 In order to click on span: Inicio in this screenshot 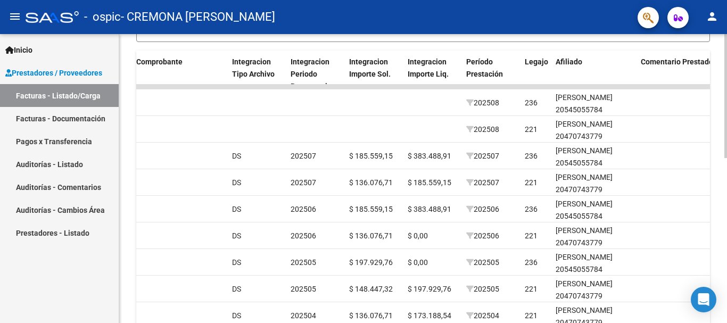, I will do `click(19, 50)`.